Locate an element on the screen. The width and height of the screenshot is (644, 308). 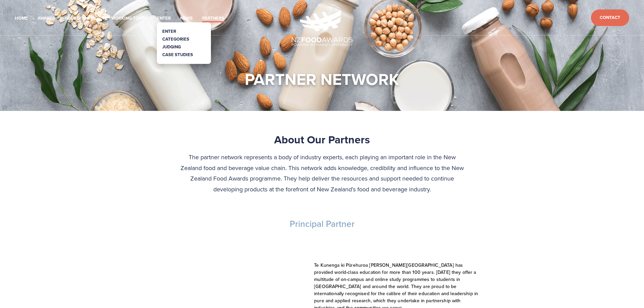
a: News is located at coordinates (186, 18).